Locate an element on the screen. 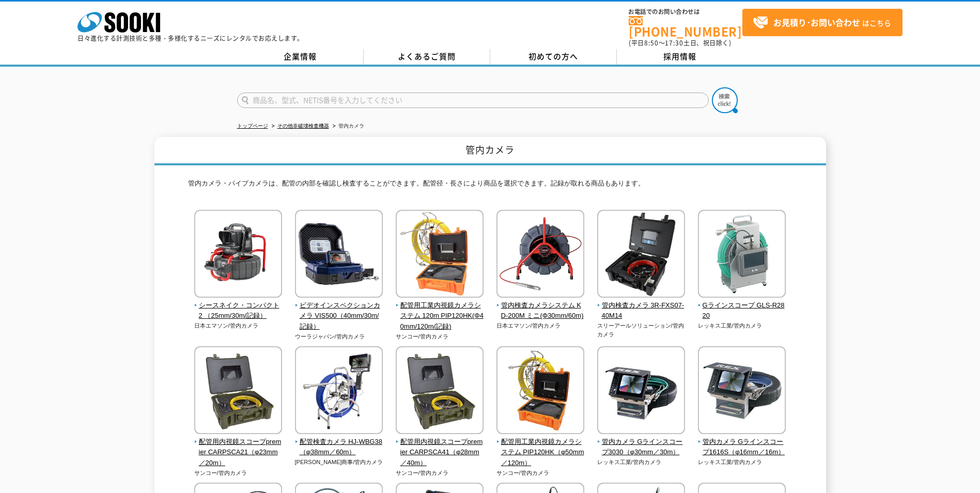  a: 初めての方へ is located at coordinates (553, 57).